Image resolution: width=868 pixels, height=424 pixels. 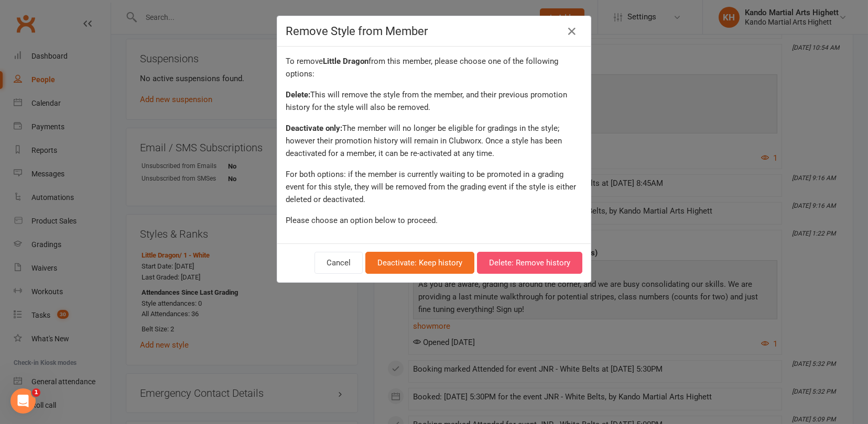 I want to click on strong: Little Dragon, so click(x=346, y=61).